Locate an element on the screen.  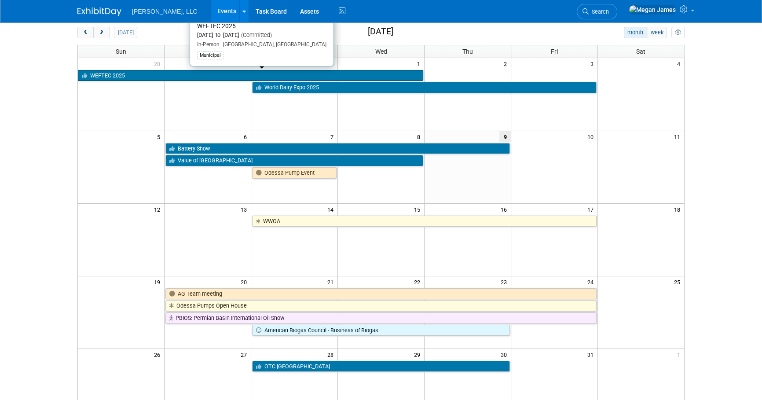
span: 16 is located at coordinates (505, 209).